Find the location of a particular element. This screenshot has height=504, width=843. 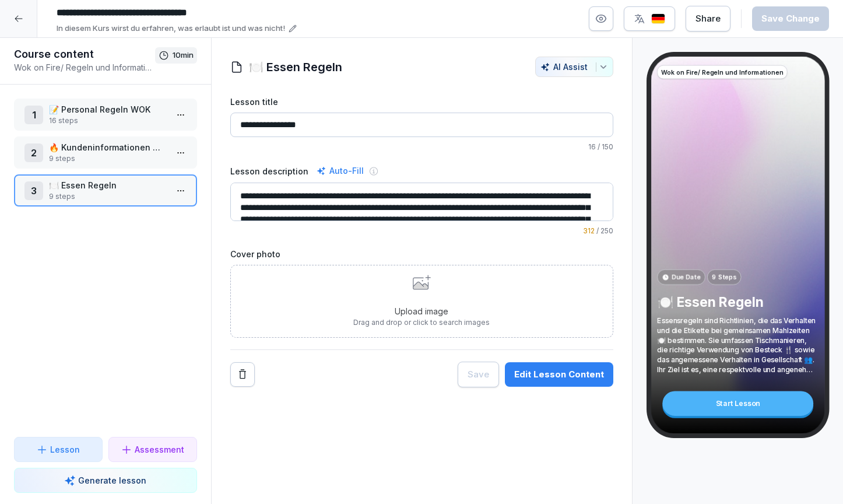

div: 3 is located at coordinates (34, 191).